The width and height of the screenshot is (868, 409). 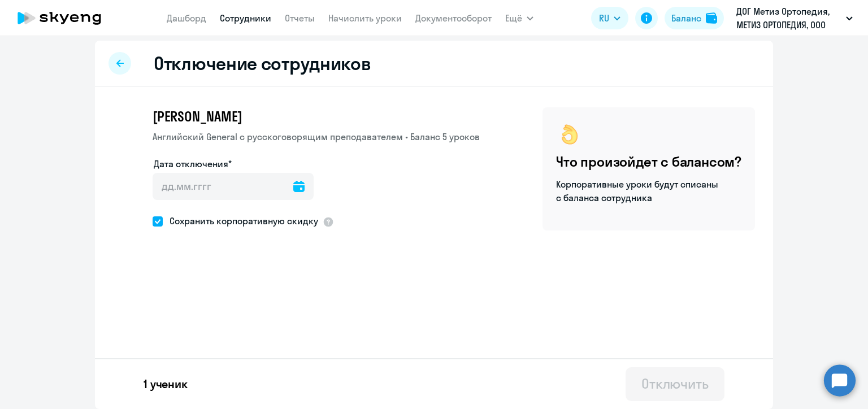 I want to click on span: RU, so click(x=604, y=18).